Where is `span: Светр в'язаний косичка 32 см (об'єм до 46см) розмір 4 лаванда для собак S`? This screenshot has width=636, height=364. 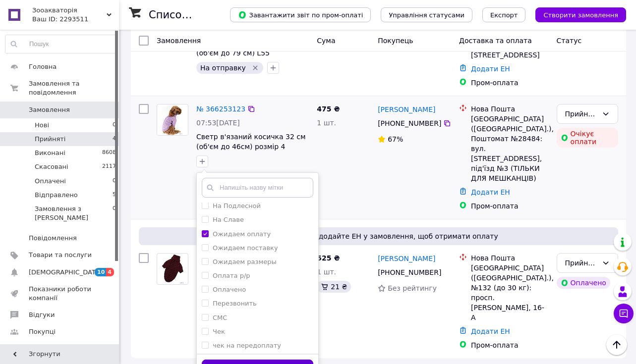
span: Светр в'язаний косичка 32 см (об'єм до 46см) розмір 4 лаванда для собак S is located at coordinates (251, 146).